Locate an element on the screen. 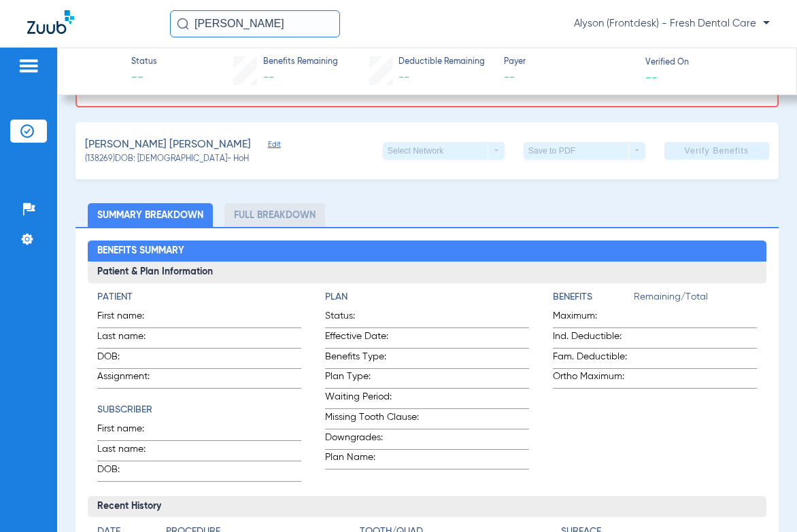 The image size is (797, 532). div: Chat Widget is located at coordinates (763, 499).